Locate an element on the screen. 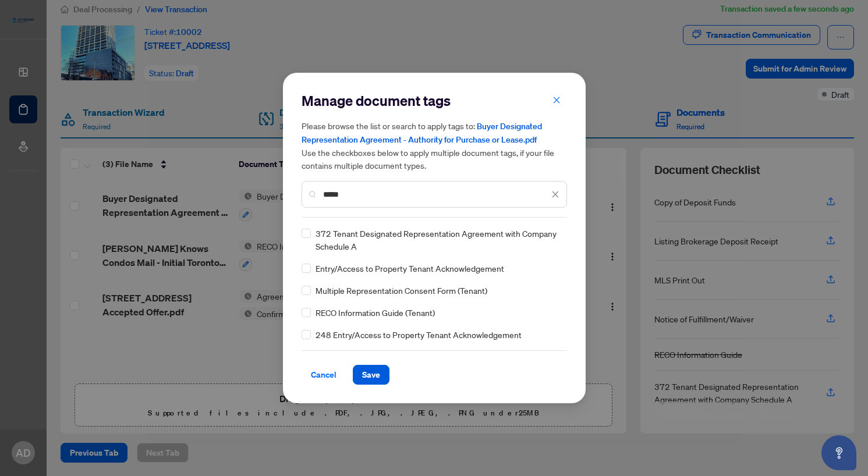  h2: Manage document tags is located at coordinates (434, 101).